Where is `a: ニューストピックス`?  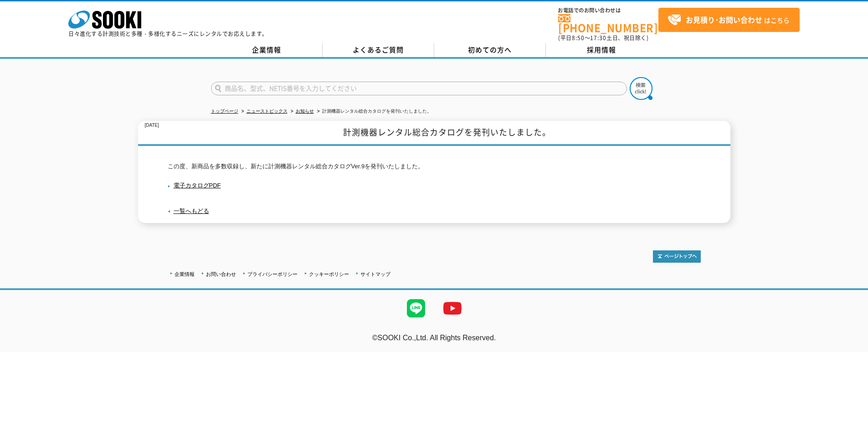
a: ニューストピックス is located at coordinates (267, 111).